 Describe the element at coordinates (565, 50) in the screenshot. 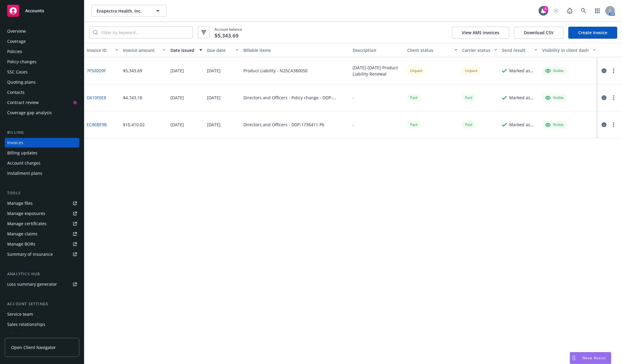

I see `div: Visibility in client dash` at that location.